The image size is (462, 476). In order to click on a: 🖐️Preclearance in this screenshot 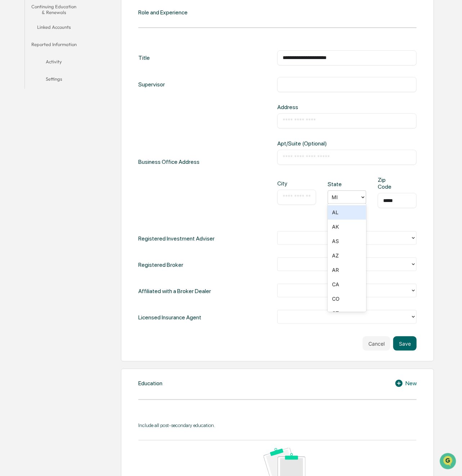, I will do `click(26, 94)`.